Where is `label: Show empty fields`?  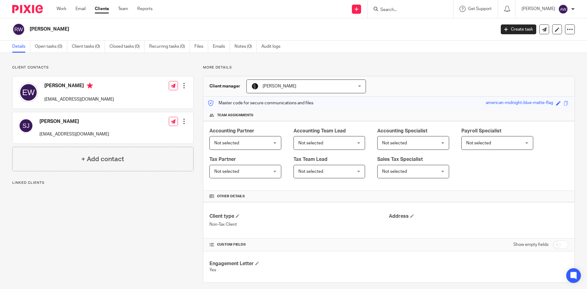
label: Show empty fields is located at coordinates (531, 245).